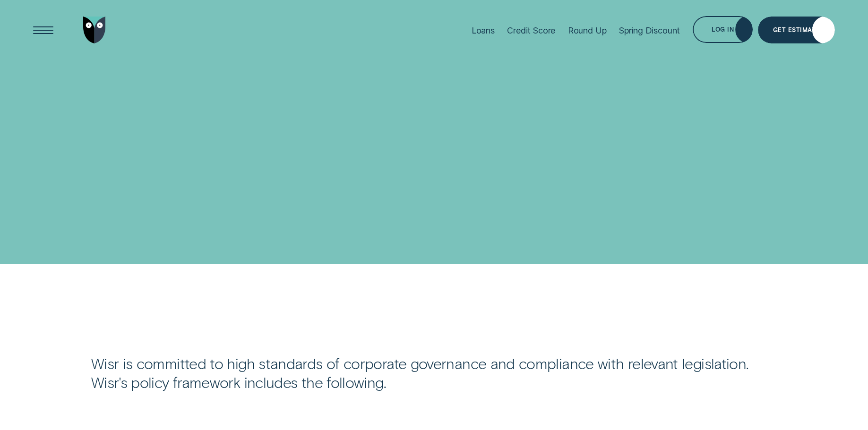 Image resolution: width=868 pixels, height=430 pixels. I want to click on div: Loans, so click(483, 30).